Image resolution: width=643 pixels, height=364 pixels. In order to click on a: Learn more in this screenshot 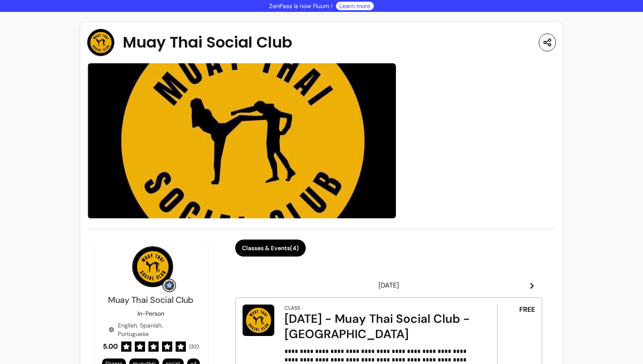, I will do `click(355, 6)`.